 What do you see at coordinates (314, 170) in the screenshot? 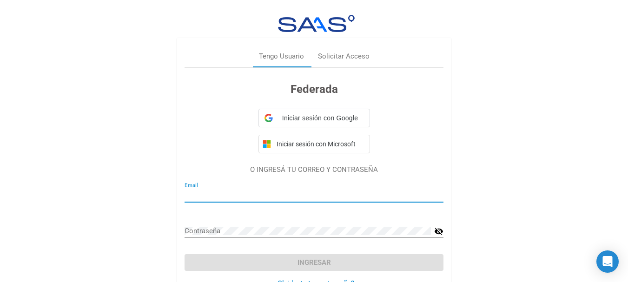
I see `p: O INGRESÁ TU CORREO Y CONTRASEÑA` at bounding box center [314, 170].